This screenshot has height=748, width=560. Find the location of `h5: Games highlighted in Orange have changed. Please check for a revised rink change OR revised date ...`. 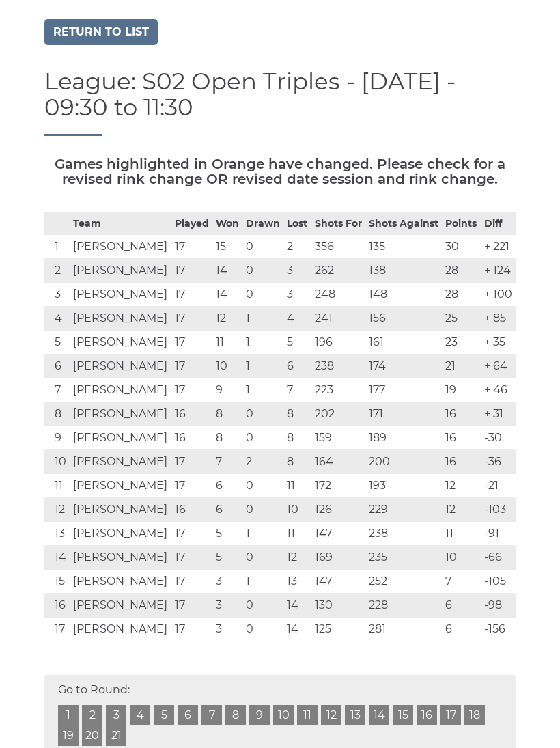

h5: Games highlighted in Orange have changed. Please check for a revised rink change OR revised date ... is located at coordinates (280, 172).